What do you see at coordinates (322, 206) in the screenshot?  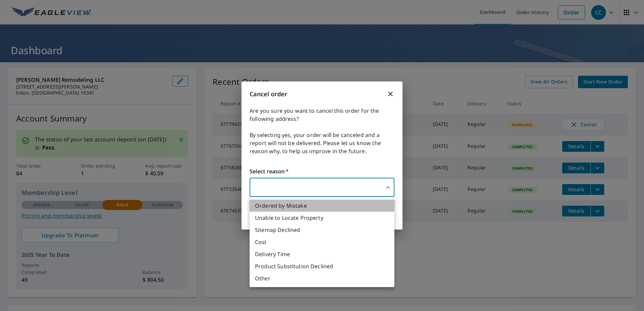 I see `li: Ordered by Mistake` at bounding box center [322, 206].